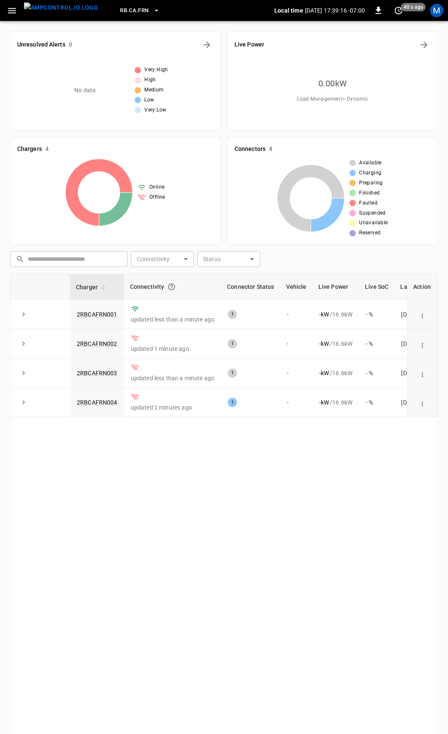 Image resolution: width=448 pixels, height=734 pixels. What do you see at coordinates (369, 233) in the screenshot?
I see `span: Reserved` at bounding box center [369, 233].